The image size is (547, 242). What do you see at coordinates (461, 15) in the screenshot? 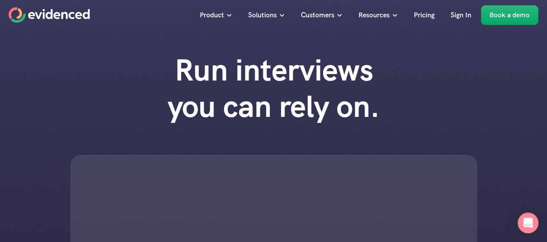
I see `a: Sign In` at bounding box center [461, 15].